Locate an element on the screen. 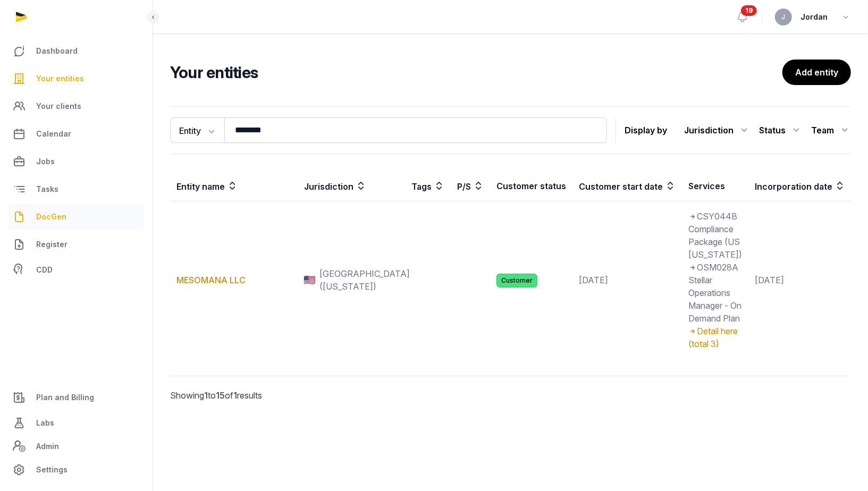 Image resolution: width=868 pixels, height=491 pixels. th: Customer start date is located at coordinates (627, 186).